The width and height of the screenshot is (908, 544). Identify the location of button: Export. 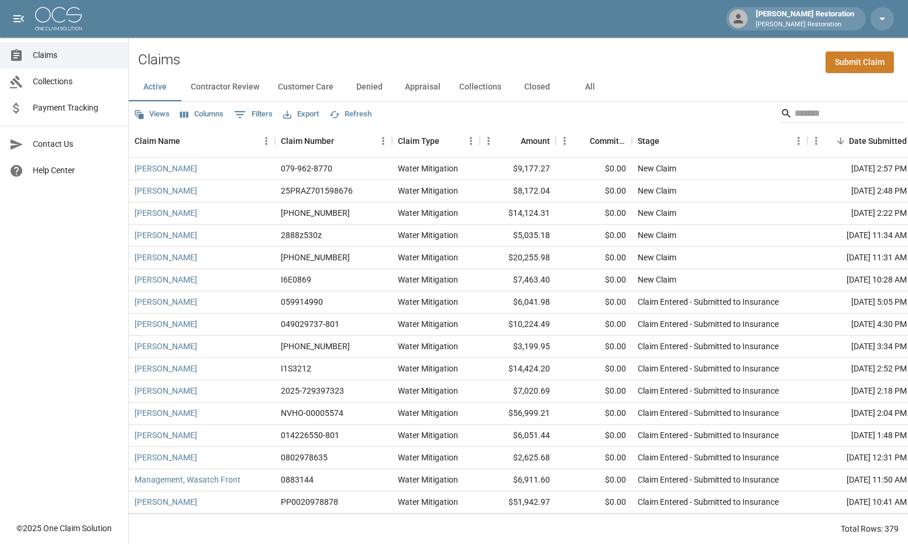
(301, 114).